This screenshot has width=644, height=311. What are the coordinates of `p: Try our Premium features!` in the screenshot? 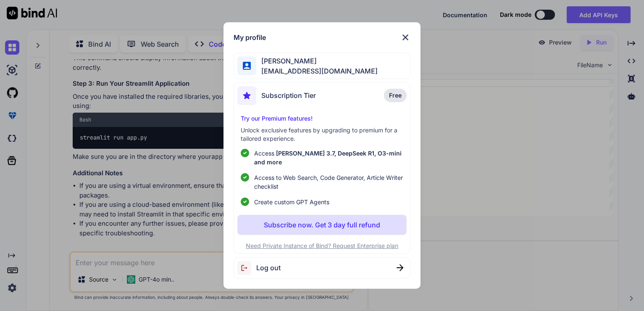 It's located at (322, 118).